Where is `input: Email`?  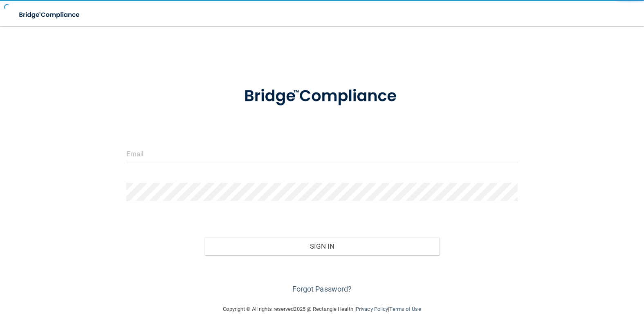 input: Email is located at coordinates (322, 154).